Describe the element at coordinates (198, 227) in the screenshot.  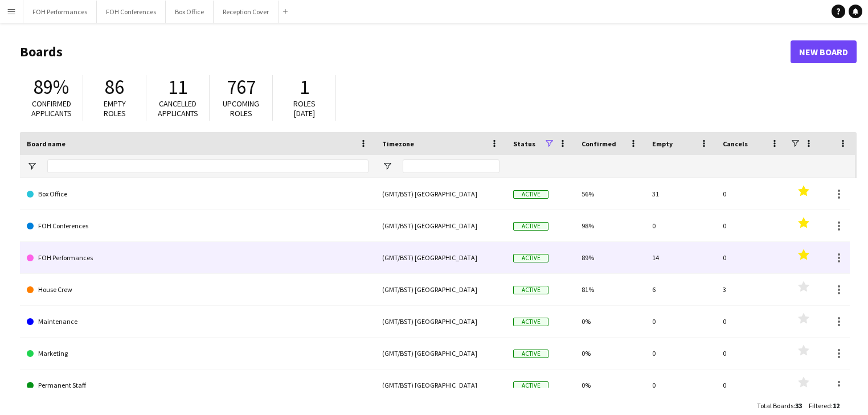
I see `a: FOH Conferences` at that location.